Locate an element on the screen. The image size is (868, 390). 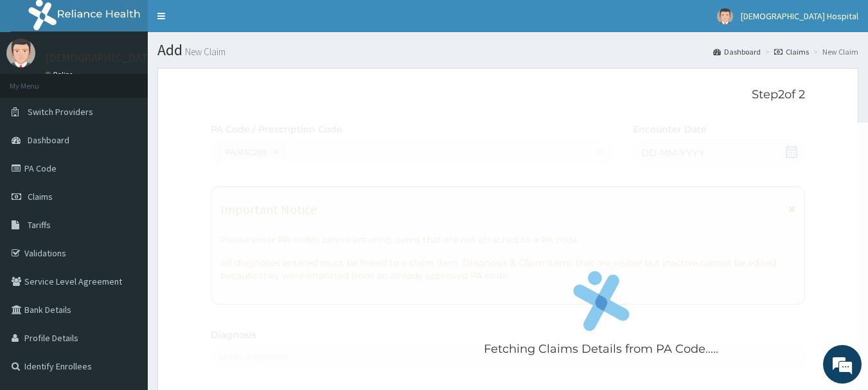
a: Claims is located at coordinates (792, 51).